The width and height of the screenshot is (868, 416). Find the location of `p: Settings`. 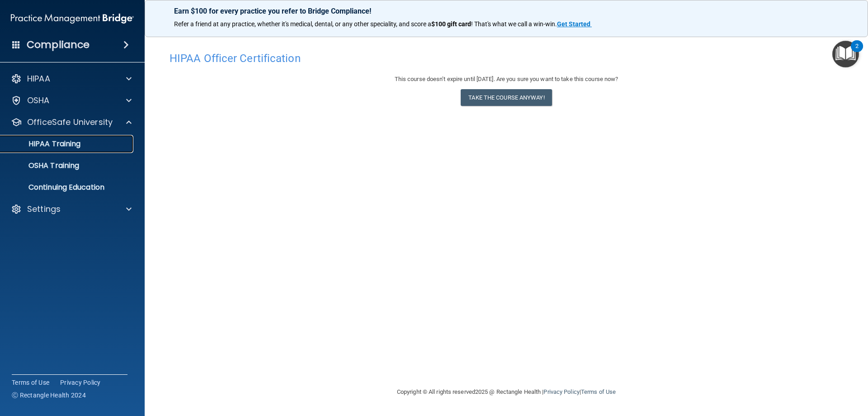

p: Settings is located at coordinates (44, 209).